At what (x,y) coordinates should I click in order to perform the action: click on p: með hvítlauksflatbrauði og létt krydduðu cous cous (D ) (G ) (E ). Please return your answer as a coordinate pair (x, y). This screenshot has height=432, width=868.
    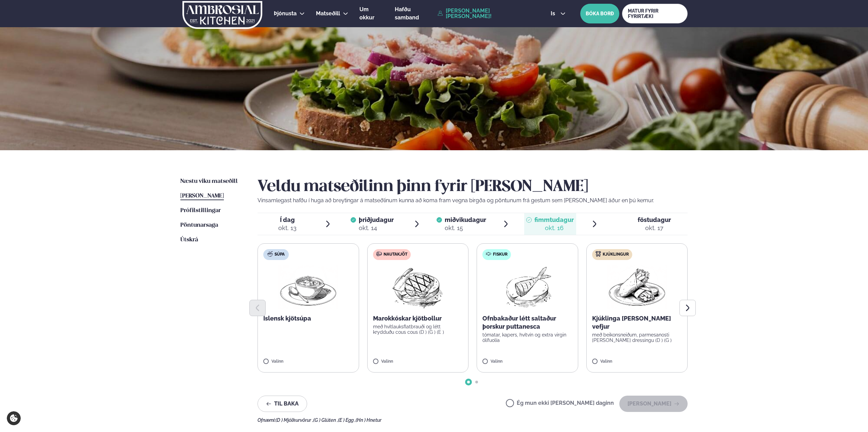
    Looking at the image, I should click on (418, 329).